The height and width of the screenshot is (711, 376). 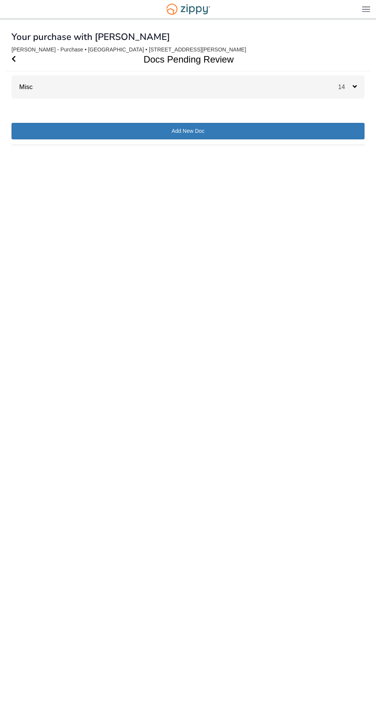 I want to click on a: Add New Doc, so click(x=188, y=131).